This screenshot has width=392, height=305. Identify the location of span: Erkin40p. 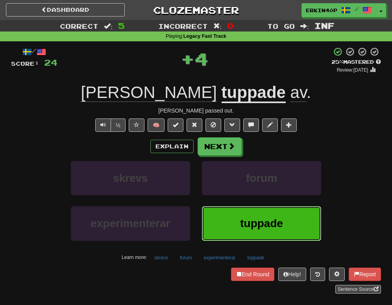
(322, 10).